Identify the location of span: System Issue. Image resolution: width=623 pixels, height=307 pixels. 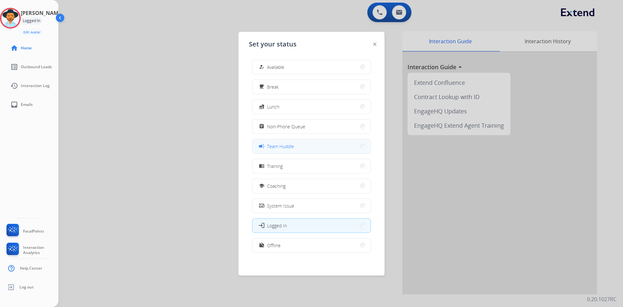
(281, 205).